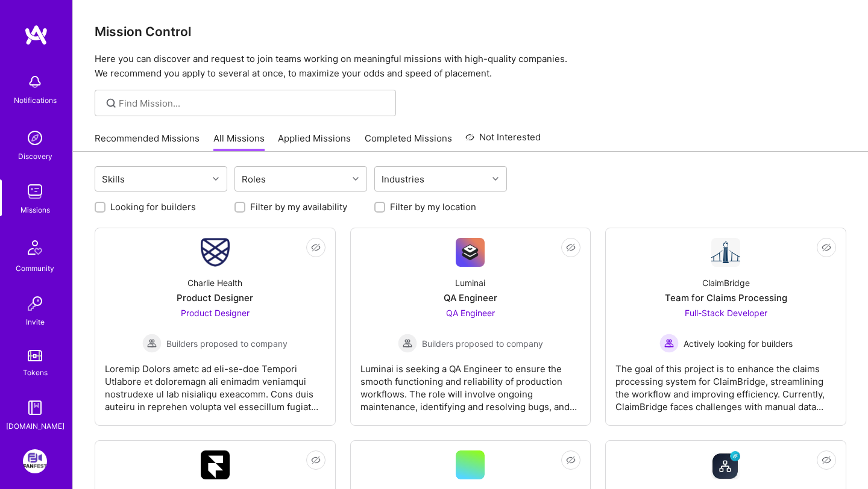 Image resolution: width=868 pixels, height=489 pixels. Describe the element at coordinates (35, 461) in the screenshot. I see `img: FanFest: Media Engagement Platform` at that location.